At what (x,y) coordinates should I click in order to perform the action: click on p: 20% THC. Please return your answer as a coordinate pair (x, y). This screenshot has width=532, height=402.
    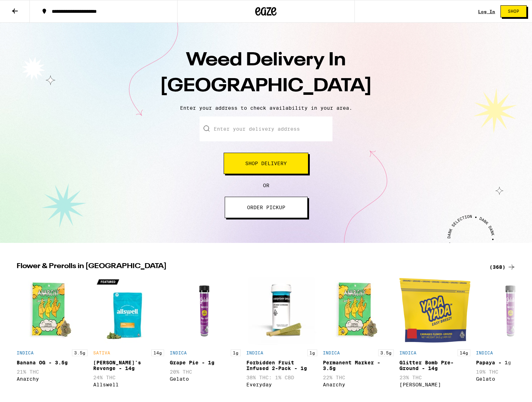
    Looking at the image, I should click on (205, 372).